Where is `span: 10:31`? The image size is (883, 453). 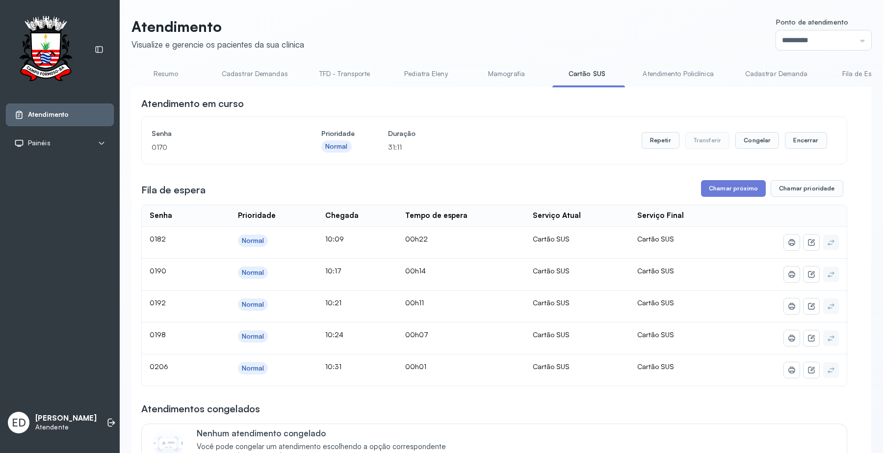 span: 10:31 is located at coordinates (333, 366).